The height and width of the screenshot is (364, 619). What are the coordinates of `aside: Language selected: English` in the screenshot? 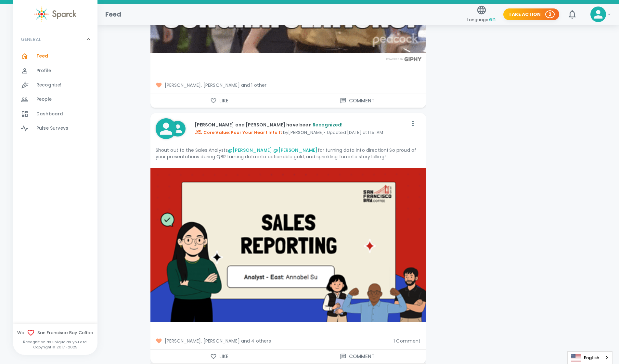 It's located at (590, 357).